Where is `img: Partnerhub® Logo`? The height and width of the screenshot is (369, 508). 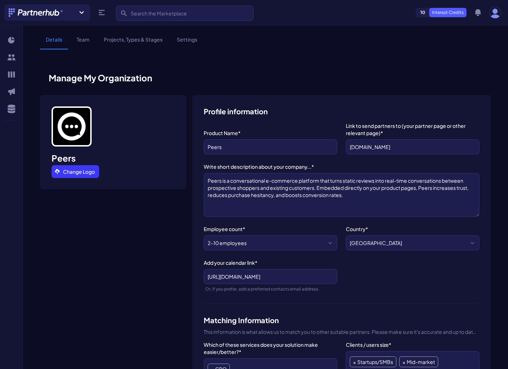 img: Partnerhub® Logo is located at coordinates (36, 13).